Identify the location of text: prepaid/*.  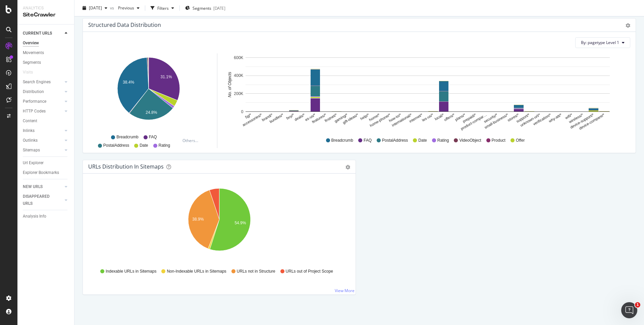
(469, 118).